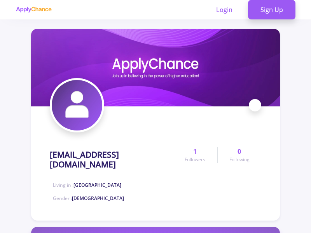 The width and height of the screenshot is (311, 233). What do you see at coordinates (239, 152) in the screenshot?
I see `span: 0` at bounding box center [239, 152].